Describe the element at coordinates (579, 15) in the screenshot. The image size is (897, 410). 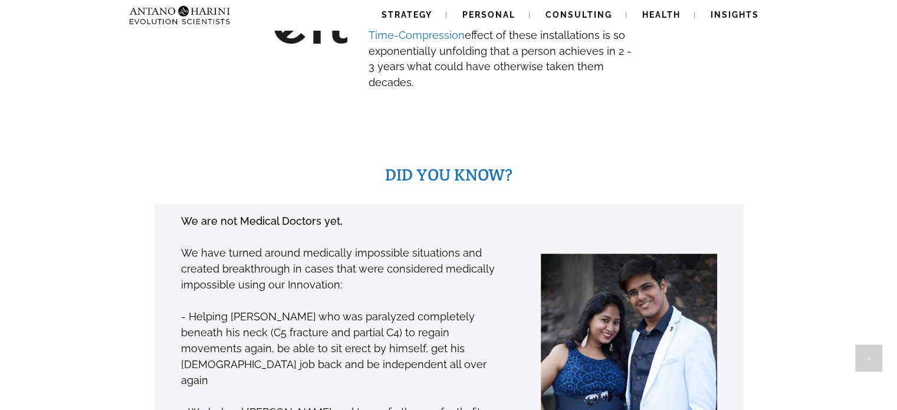
I see `span: Consulting` at that location.